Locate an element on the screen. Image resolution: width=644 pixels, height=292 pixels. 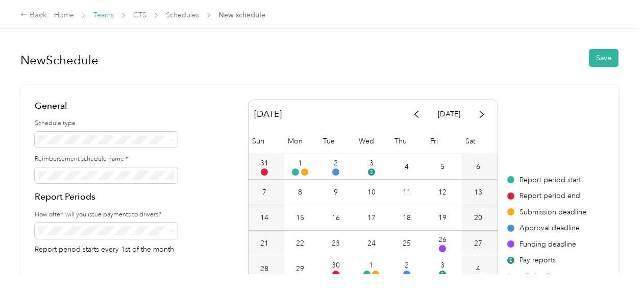
div: Fri is located at coordinates (445, 141).